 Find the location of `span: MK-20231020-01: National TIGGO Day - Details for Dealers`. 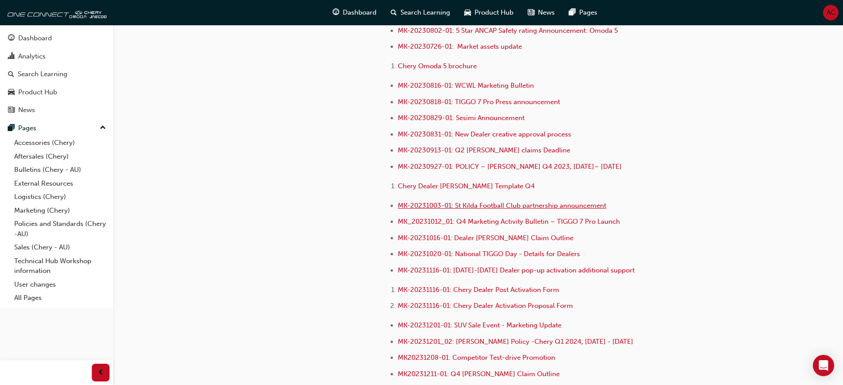

span: MK-20231020-01: National TIGGO Day - Details for Dealers is located at coordinates (489, 254).